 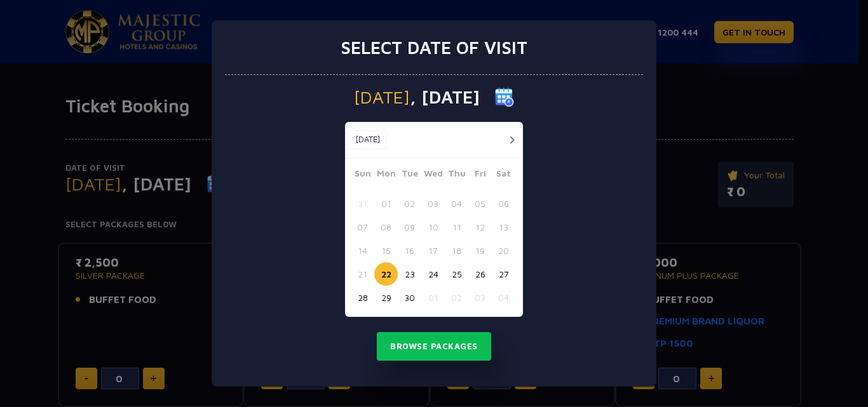 I want to click on button: 11, so click(x=456, y=227).